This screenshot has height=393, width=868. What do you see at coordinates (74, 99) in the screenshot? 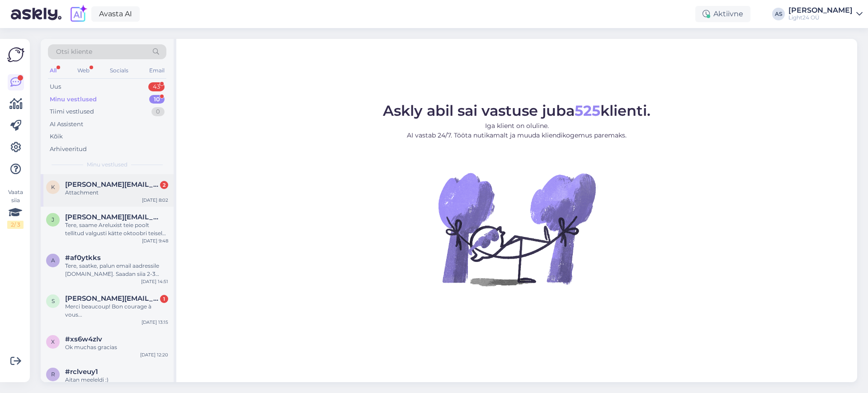
I see `div: Minu vestlused` at bounding box center [74, 99].